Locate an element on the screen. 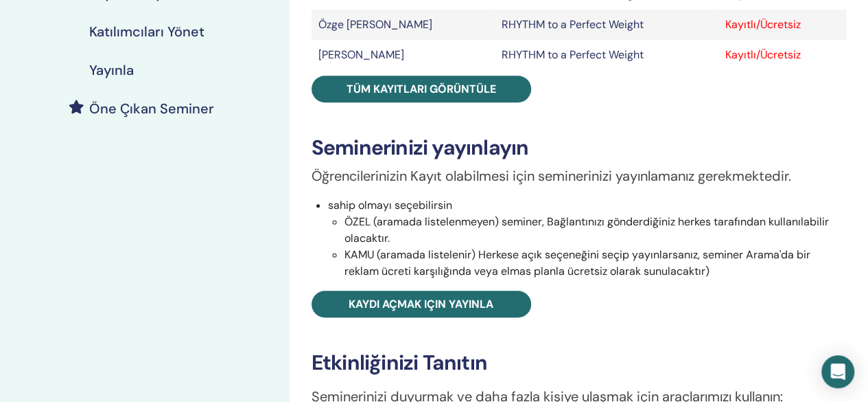 The height and width of the screenshot is (402, 868). li: sahip olmayı seçebilirsin is located at coordinates (587, 239).